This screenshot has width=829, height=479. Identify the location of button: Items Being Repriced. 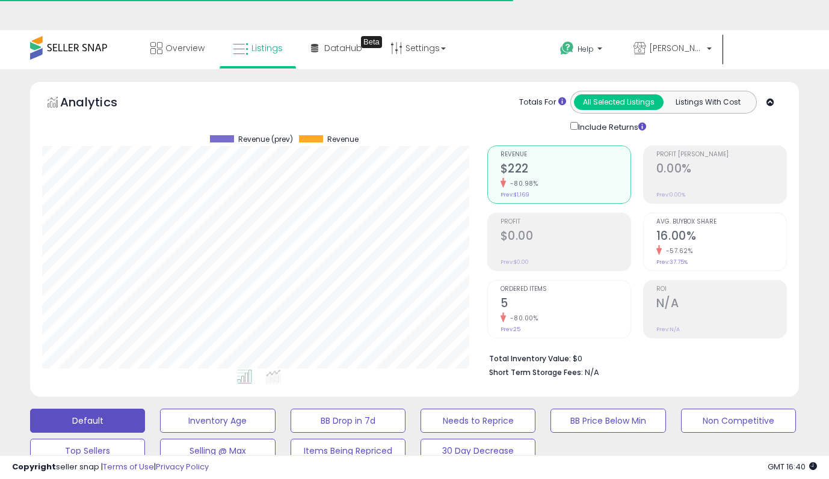
(348, 451).